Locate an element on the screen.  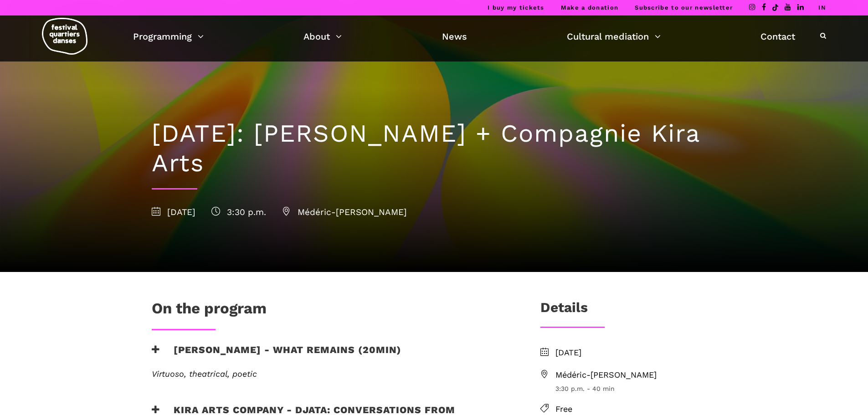
a: News is located at coordinates (454, 37).